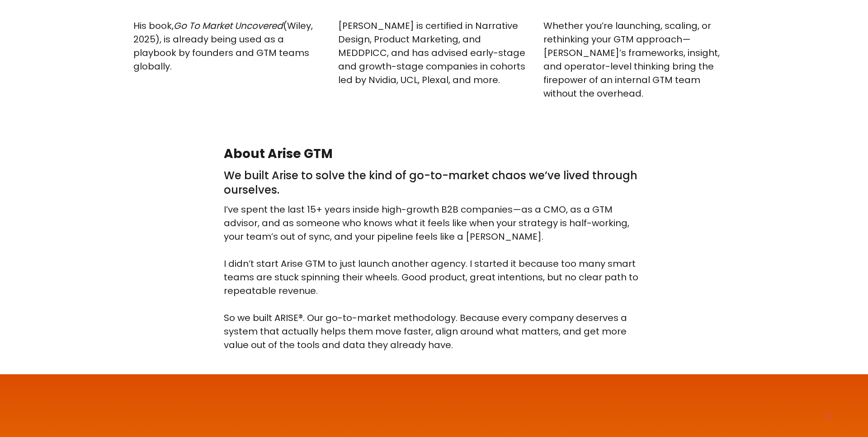 The image size is (868, 437). Describe the element at coordinates (229, 26) in the screenshot. I see `em: Go To Market Uncovered` at that location.